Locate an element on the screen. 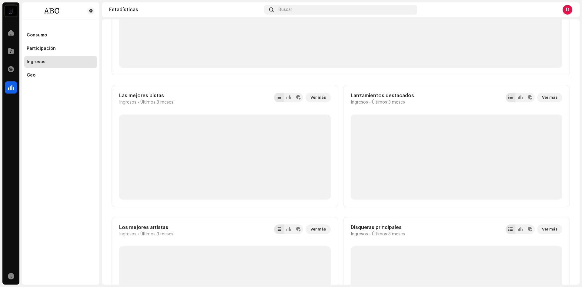 This screenshot has width=582, height=287. re-m-nav-item: Participación is located at coordinates (61, 49).